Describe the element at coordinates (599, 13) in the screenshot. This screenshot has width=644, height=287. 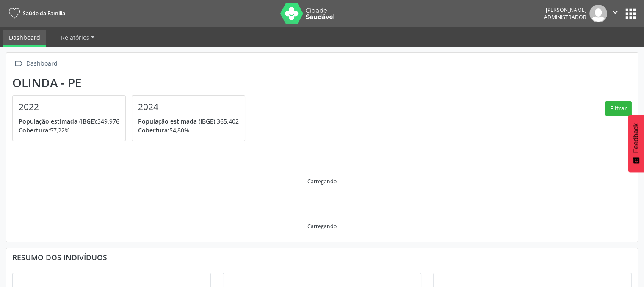
I see `img: img` at that location.